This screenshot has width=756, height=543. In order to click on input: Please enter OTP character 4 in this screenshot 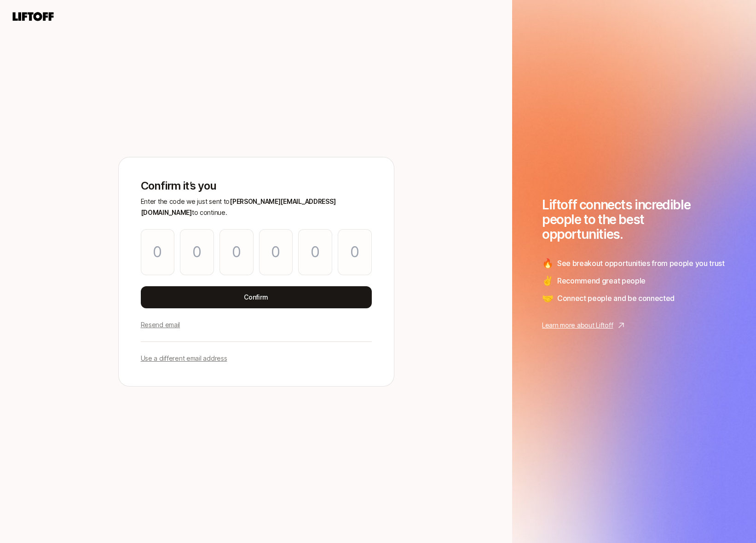, I will do `click(276, 252)`.